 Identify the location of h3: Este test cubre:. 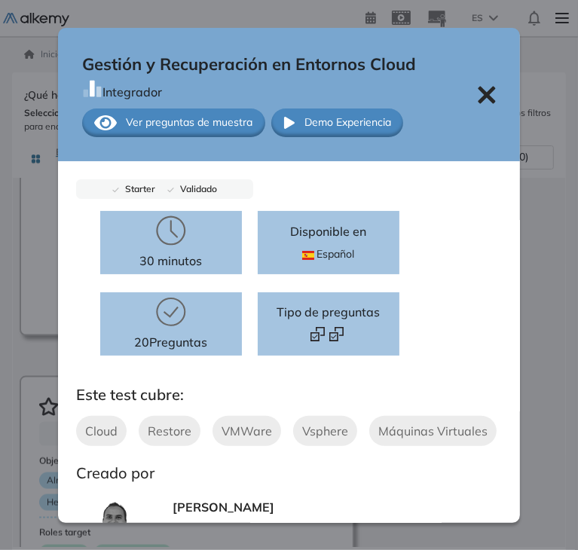
(289, 395).